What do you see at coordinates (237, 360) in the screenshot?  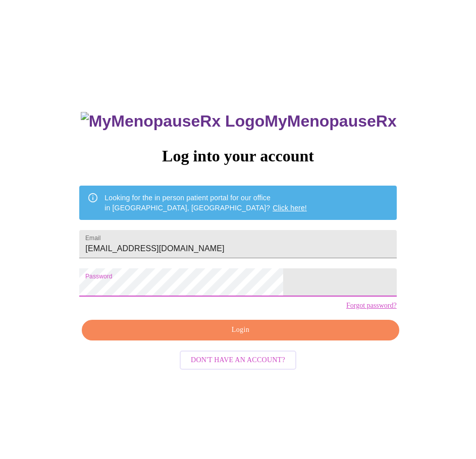 I see `button: Don't have an account?` at bounding box center [237, 360].